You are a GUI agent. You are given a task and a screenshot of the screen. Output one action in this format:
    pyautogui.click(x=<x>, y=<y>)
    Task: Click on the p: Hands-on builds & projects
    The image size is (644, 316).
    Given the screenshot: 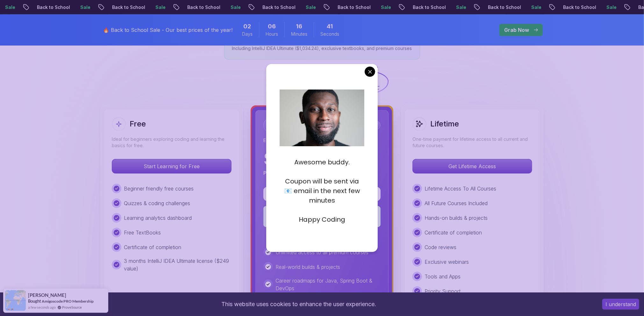 What is the action you would take?
    pyautogui.click(x=456, y=218)
    